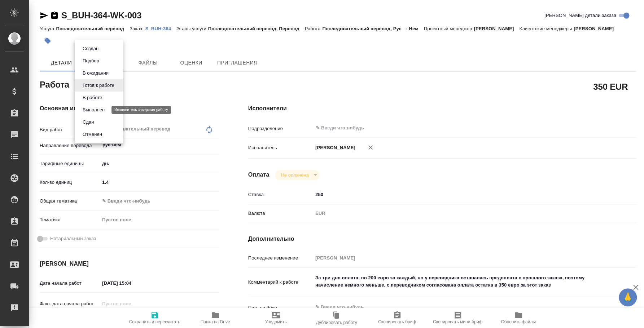  I want to click on button: Выполнен, so click(93, 110).